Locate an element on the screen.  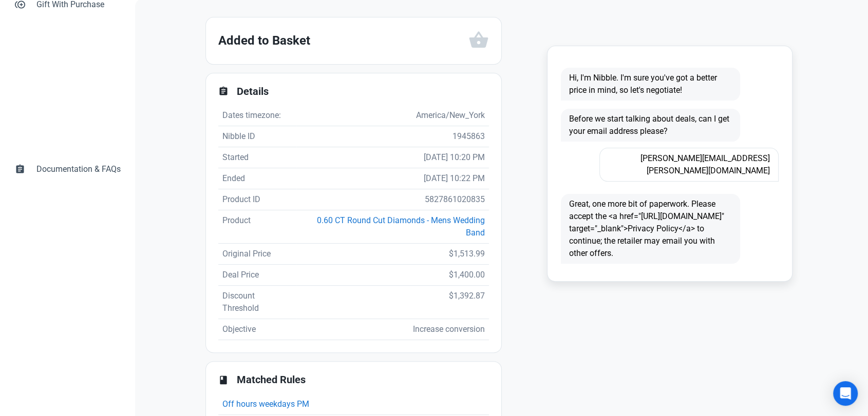
td: Ended is located at coordinates (257, 179).